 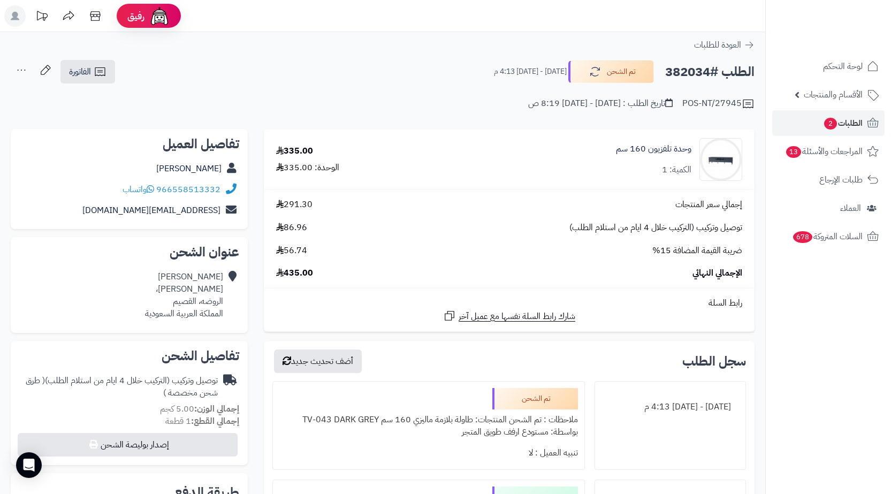 I want to click on a: 966558513332, so click(x=188, y=189).